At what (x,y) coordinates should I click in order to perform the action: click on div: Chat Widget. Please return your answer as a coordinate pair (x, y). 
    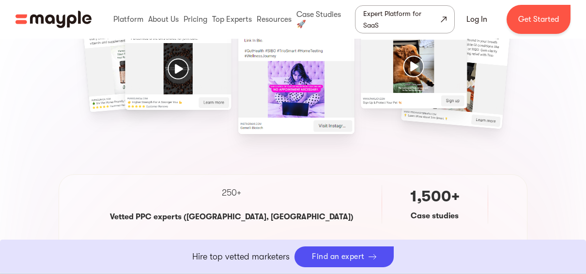
    Looking at the image, I should click on (511, 222).